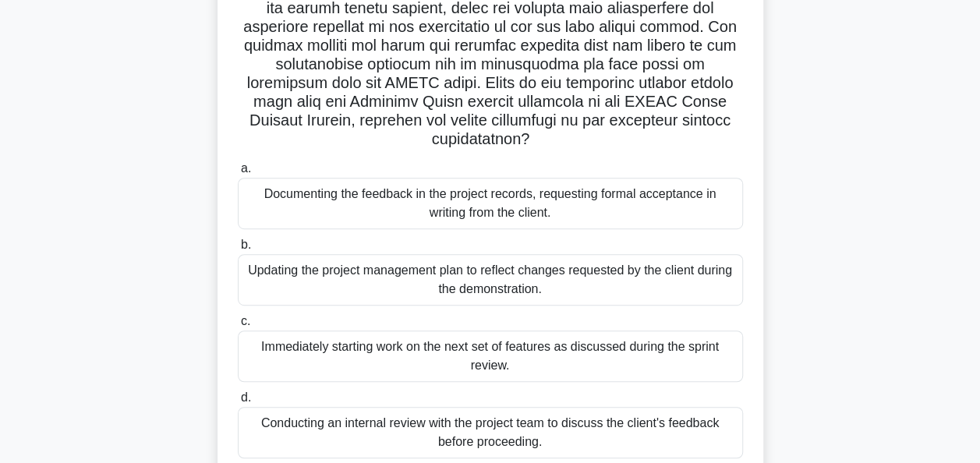  What do you see at coordinates (246, 396) in the screenshot?
I see `span: d.` at bounding box center [246, 396].